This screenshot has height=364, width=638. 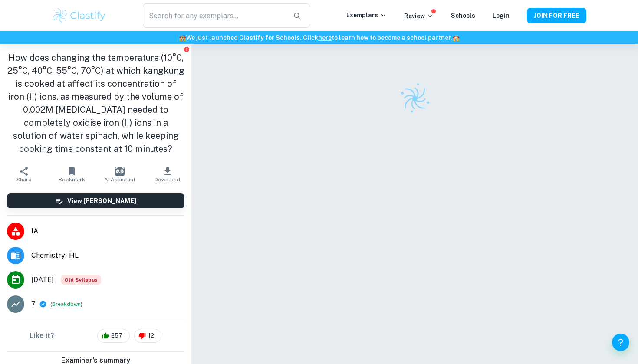 What do you see at coordinates (186, 49) in the screenshot?
I see `button: Report issue` at bounding box center [186, 49].